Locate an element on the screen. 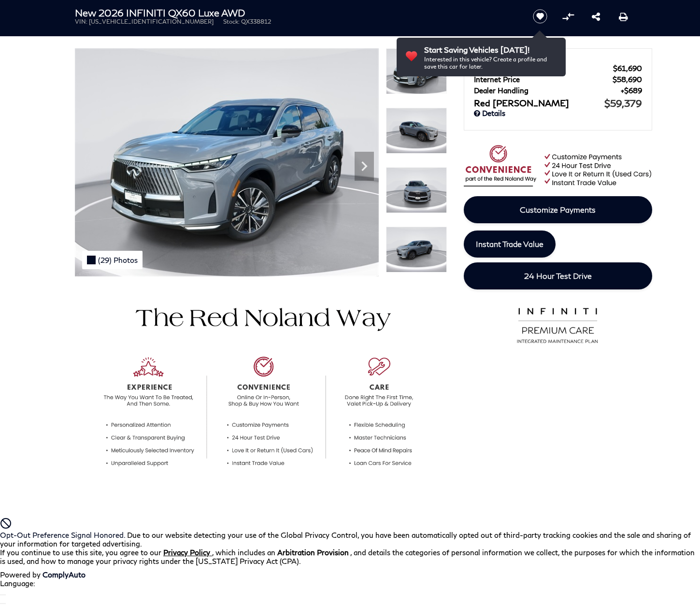 The image size is (700, 605). strong: Arbitration Provision is located at coordinates (313, 552).